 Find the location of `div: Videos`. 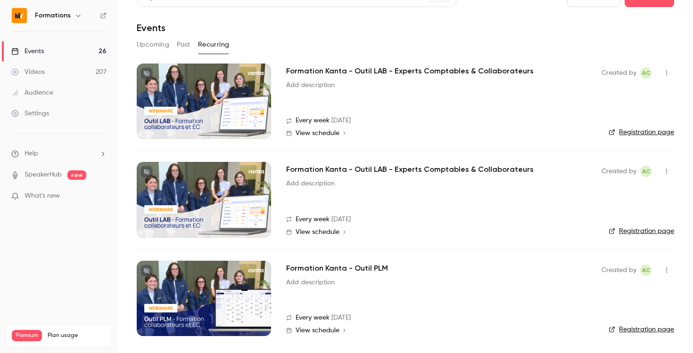

div: Videos is located at coordinates (28, 72).